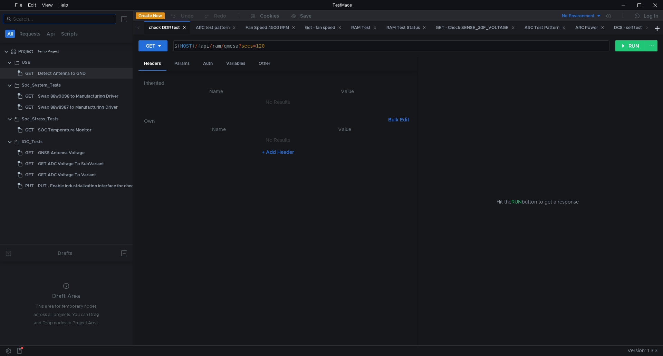  What do you see at coordinates (236, 64) in the screenshot?
I see `div: Variables` at bounding box center [236, 64].